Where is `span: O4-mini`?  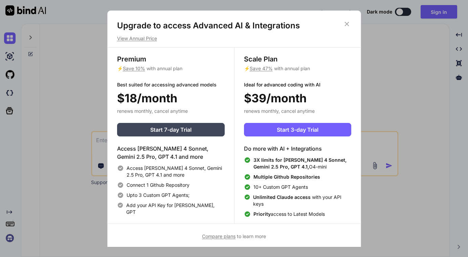 span: O4-mini is located at coordinates (302, 164).